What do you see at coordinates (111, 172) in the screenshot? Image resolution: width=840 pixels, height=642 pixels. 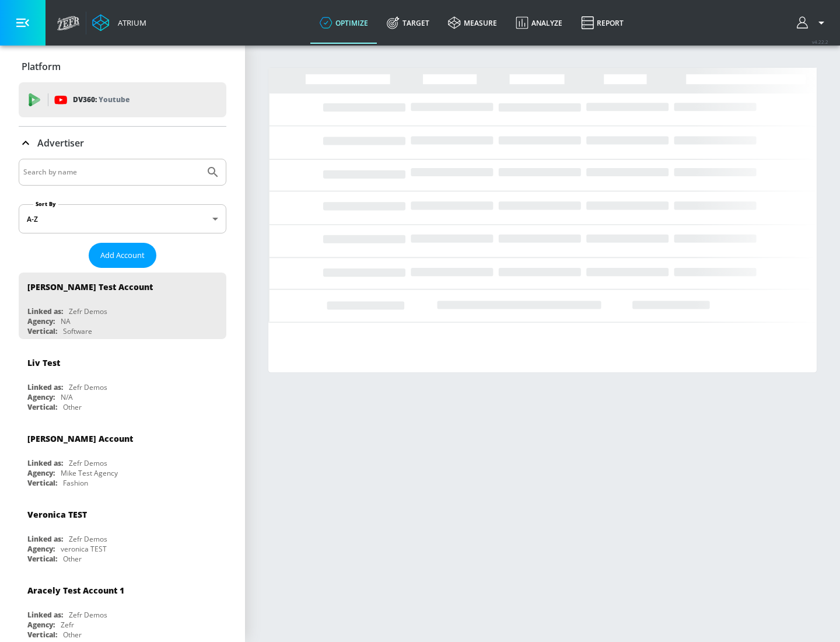 I see `input: Search by name` at bounding box center [111, 172].